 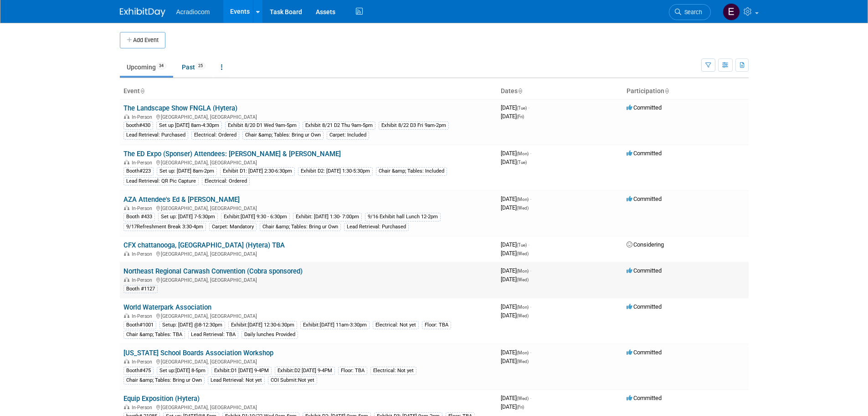 What do you see at coordinates (690, 12) in the screenshot?
I see `a: Search` at bounding box center [690, 12].